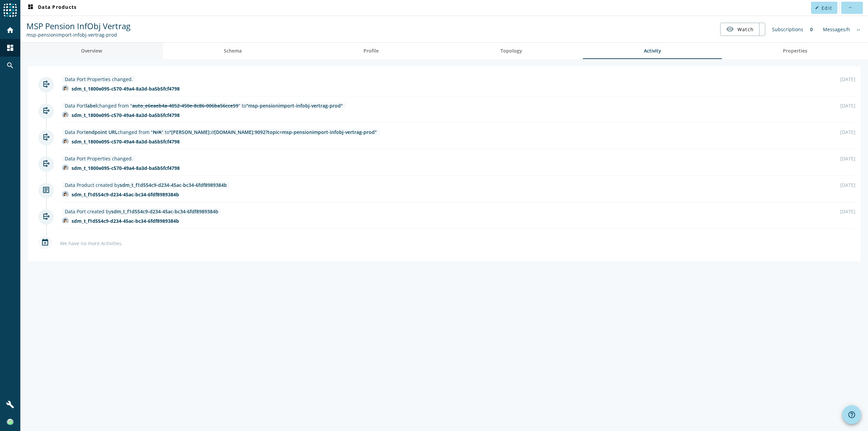 The image size is (868, 431). What do you see at coordinates (295, 105) in the screenshot?
I see `span: "msp-pensionimport-infobj-vertrag-prod"` at bounding box center [295, 105].